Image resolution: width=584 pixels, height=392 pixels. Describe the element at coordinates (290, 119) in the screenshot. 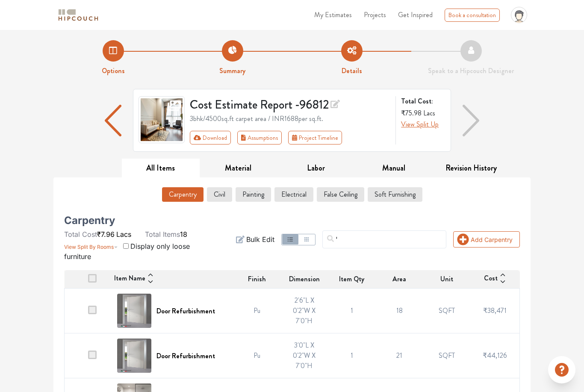

I see `div: 3bhk / 4500 sq.ft carpet area / INR 1688 per sq.ft.` at that location.